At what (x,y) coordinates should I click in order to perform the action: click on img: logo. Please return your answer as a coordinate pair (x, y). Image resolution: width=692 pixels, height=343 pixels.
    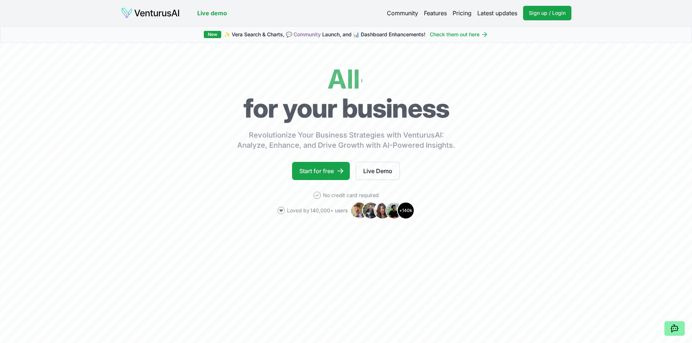
    Looking at the image, I should click on (150, 13).